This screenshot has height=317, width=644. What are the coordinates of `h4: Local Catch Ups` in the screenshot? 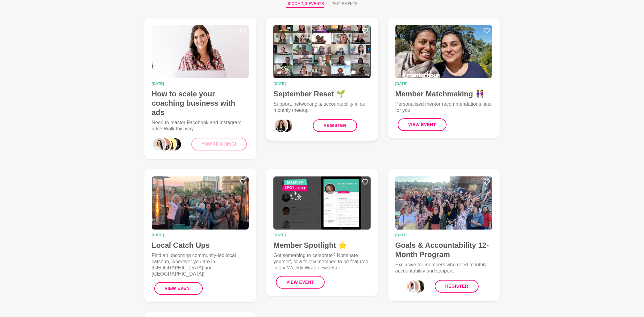 It's located at (200, 245).